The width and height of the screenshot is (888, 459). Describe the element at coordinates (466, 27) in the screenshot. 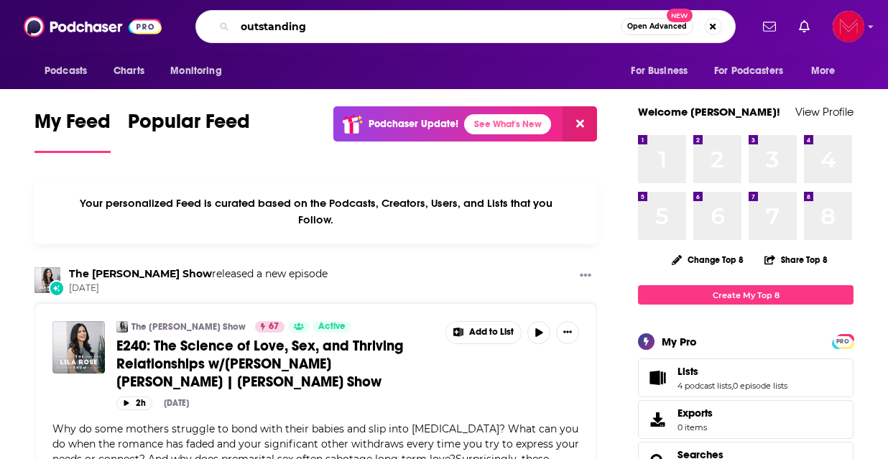

I see `div: Search podcasts, credits, & more...` at that location.